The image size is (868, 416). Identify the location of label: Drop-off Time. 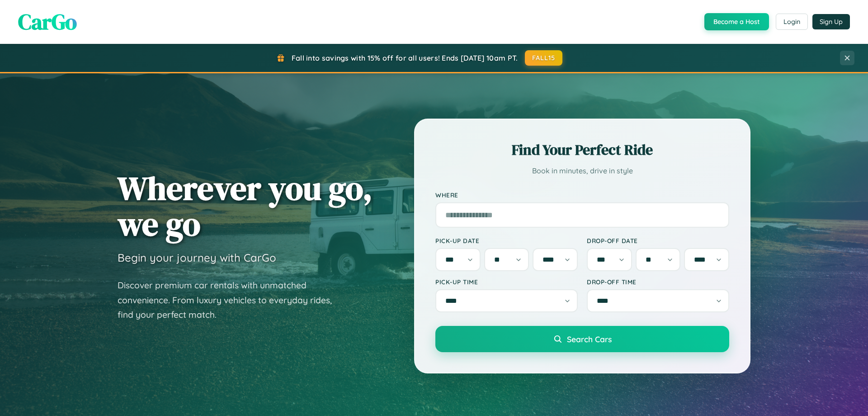
(658, 282).